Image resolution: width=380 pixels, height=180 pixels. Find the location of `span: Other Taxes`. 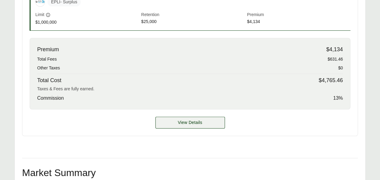

span: Other Taxes is located at coordinates (48, 68).